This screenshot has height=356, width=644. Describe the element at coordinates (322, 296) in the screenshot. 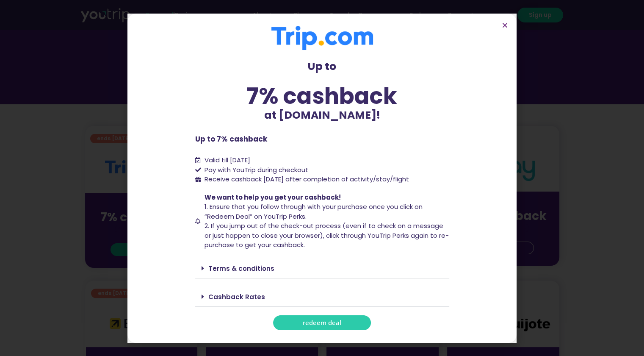

I see `div: Cashback Rates` at that location.